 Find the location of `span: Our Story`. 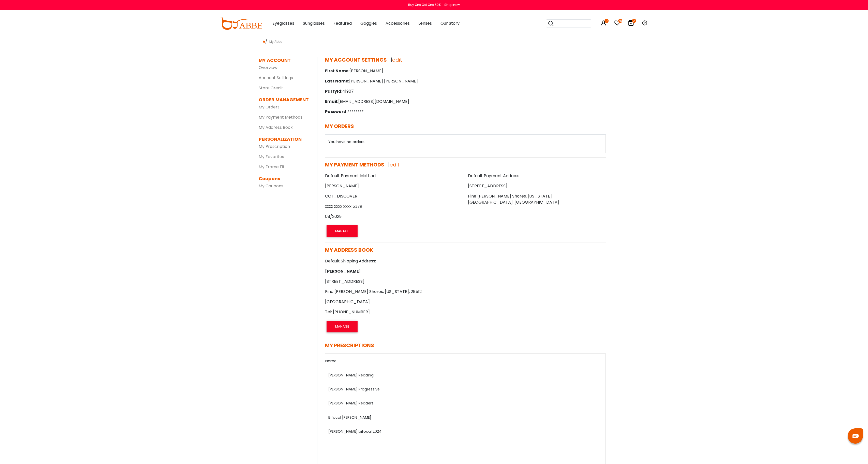

span: Our Story is located at coordinates (450, 23).